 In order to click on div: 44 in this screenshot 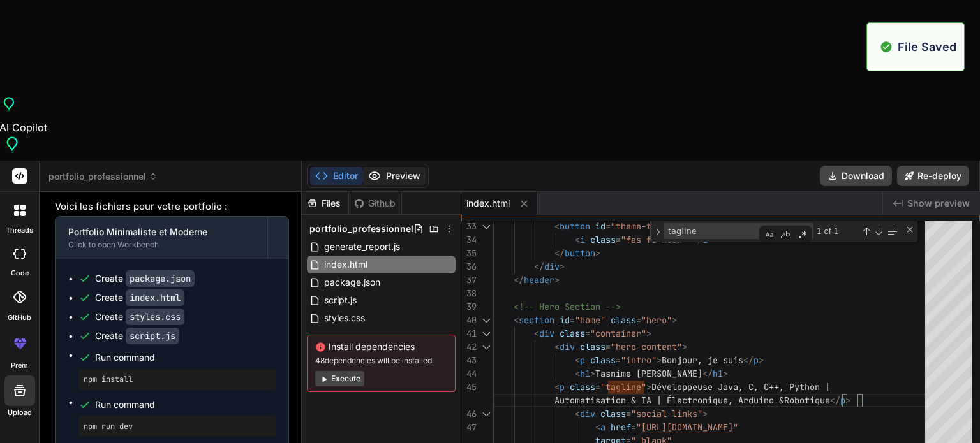, I will do `click(469, 374)`.